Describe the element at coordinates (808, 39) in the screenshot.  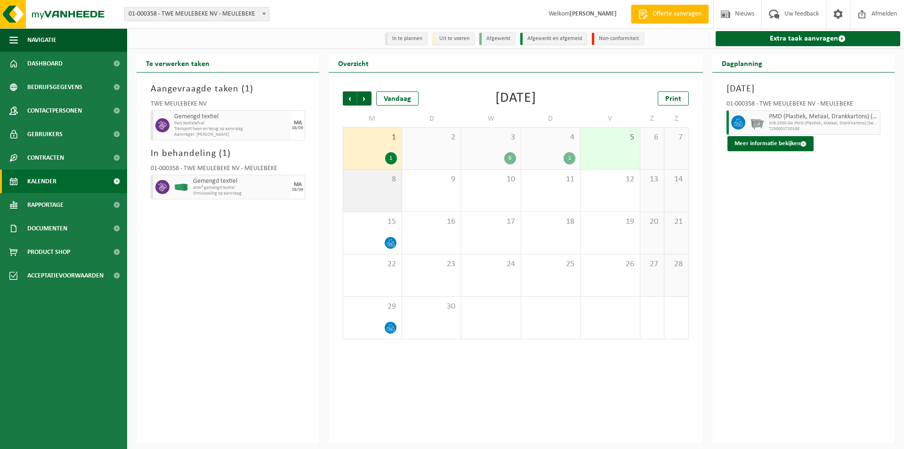
I see `a: Extra taak aanvragen` at that location.